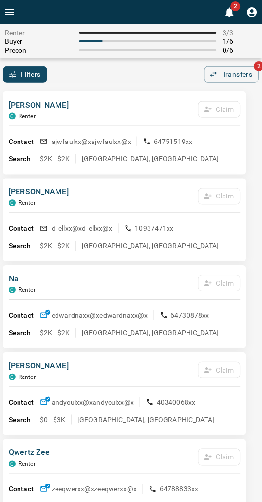 This screenshot has width=262, height=502. Describe the element at coordinates (252, 12) in the screenshot. I see `button: Profile` at that location.